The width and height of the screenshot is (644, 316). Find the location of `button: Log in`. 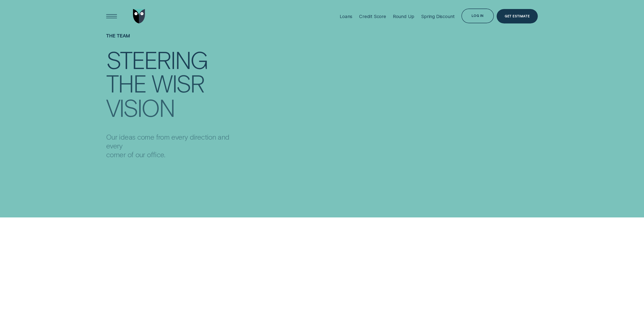

button: Log in is located at coordinates (477, 16).